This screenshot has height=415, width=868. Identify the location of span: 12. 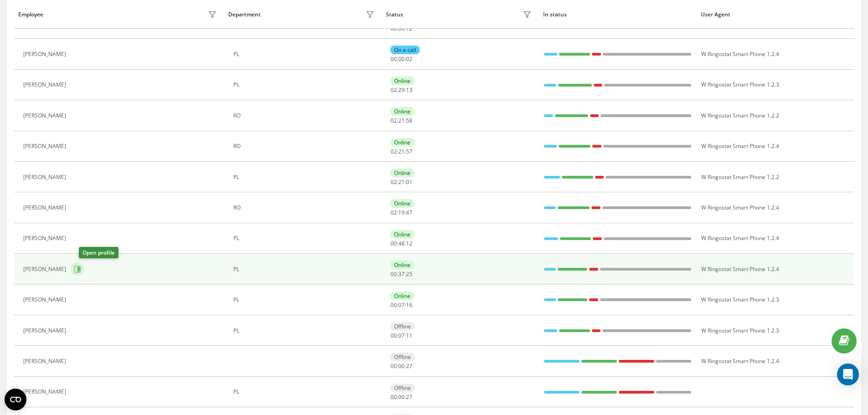
(409, 244).